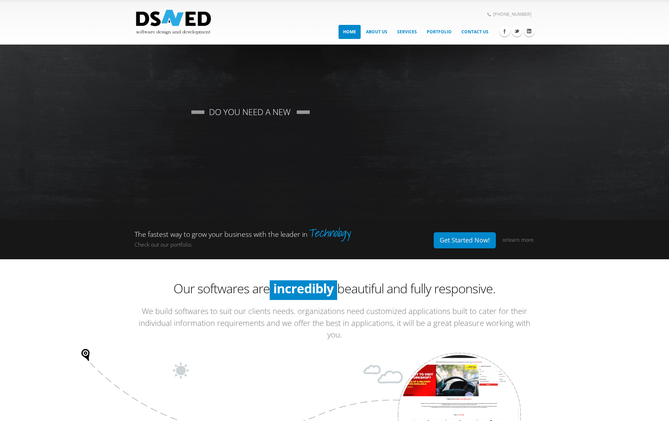 This screenshot has height=421, width=669. I want to click on a: Contact Us, so click(475, 32).